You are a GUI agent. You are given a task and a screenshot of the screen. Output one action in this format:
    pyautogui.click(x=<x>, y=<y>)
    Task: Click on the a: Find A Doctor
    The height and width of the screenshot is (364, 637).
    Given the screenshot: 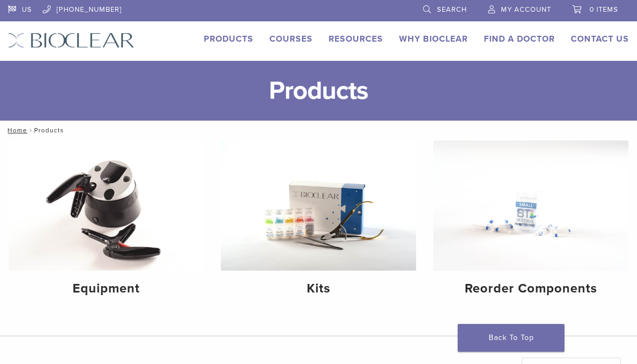 What is the action you would take?
    pyautogui.click(x=519, y=39)
    